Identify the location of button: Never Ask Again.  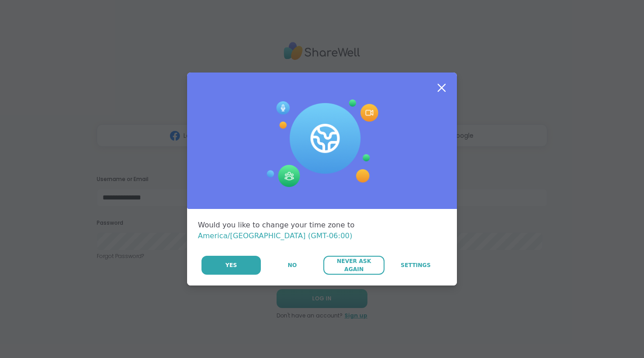
(354, 265).